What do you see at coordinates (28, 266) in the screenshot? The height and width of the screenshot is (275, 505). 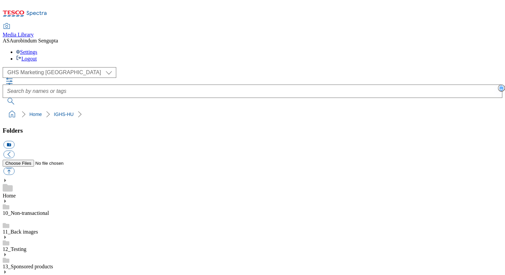 I see `a: 13_Sponsored products` at bounding box center [28, 266].